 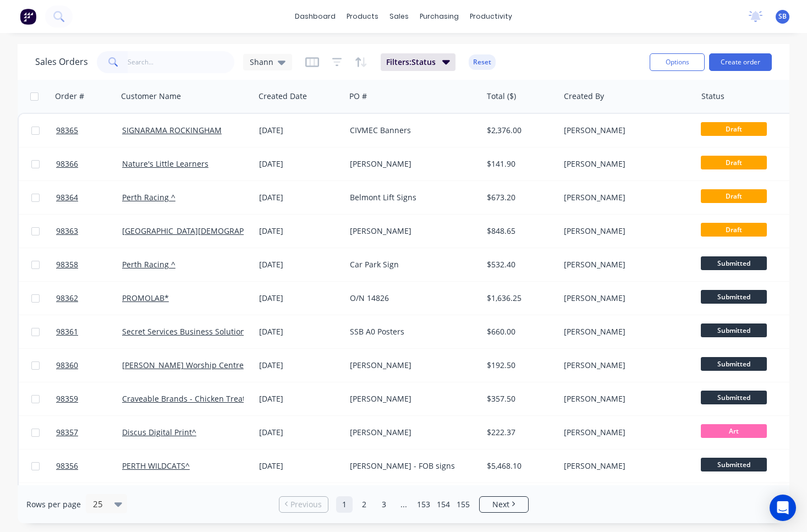 What do you see at coordinates (306, 504) in the screenshot?
I see `span: Previous` at bounding box center [306, 504].